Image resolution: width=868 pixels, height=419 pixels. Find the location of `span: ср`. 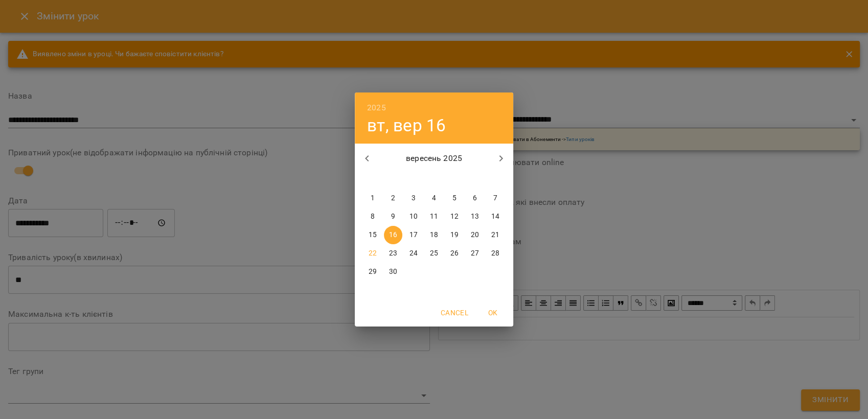

span: ср is located at coordinates (414, 179).